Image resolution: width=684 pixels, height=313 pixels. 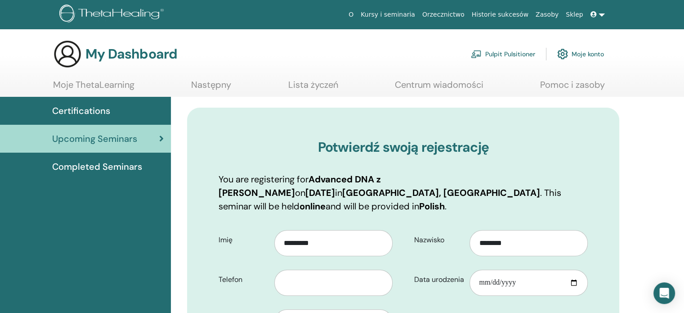 What do you see at coordinates (547, 14) in the screenshot?
I see `a: Zasoby` at bounding box center [547, 14].